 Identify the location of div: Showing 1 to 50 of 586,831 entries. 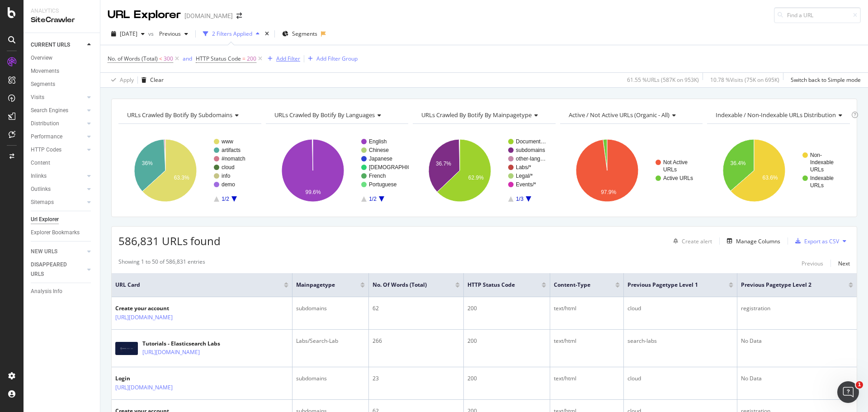
(162, 263).